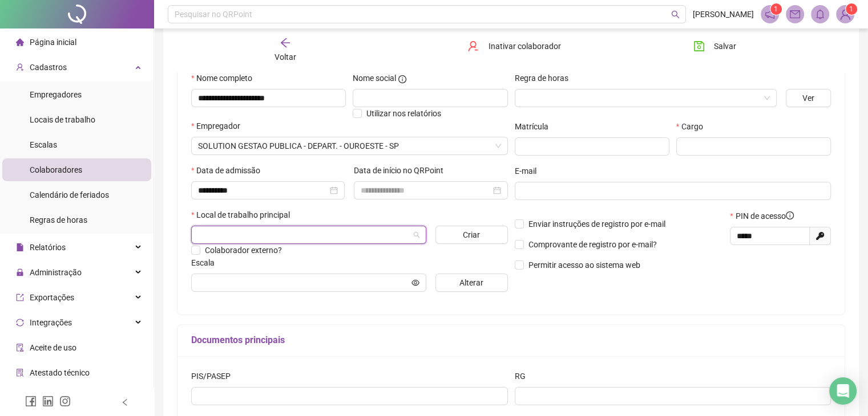 Image resolution: width=868 pixels, height=416 pixels. What do you see at coordinates (807, 98) in the screenshot?
I see `button: Ver` at bounding box center [807, 98].